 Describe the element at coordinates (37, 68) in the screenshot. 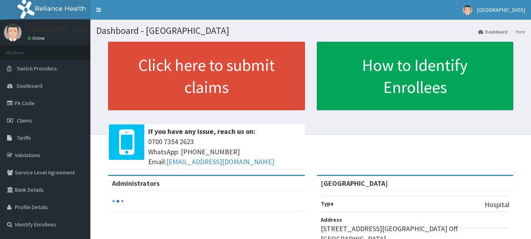

I see `span: Switch Providers` at that location.